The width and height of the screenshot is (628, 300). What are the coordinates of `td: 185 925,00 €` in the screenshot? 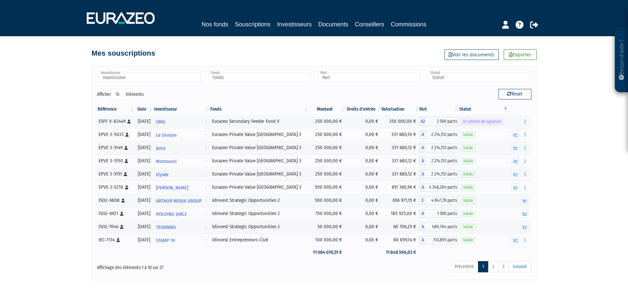 It's located at (400, 214).